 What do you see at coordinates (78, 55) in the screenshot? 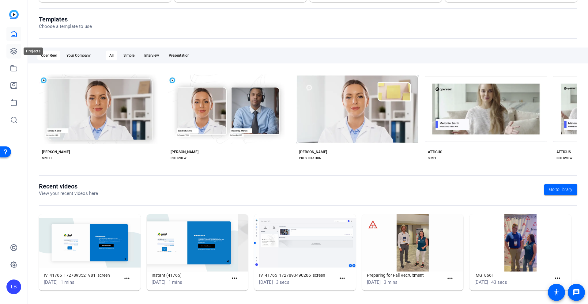
I see `div: Your Company` at bounding box center [78, 55].